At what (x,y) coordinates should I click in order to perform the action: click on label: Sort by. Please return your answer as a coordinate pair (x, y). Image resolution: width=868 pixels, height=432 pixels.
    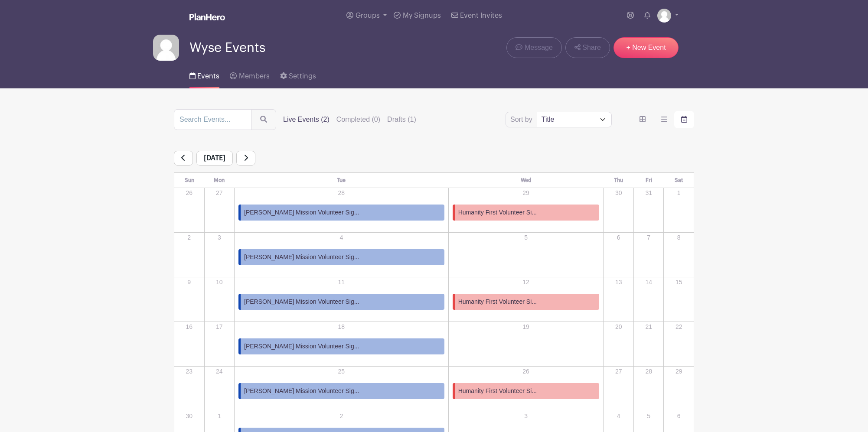
    Looking at the image, I should click on (522, 120).